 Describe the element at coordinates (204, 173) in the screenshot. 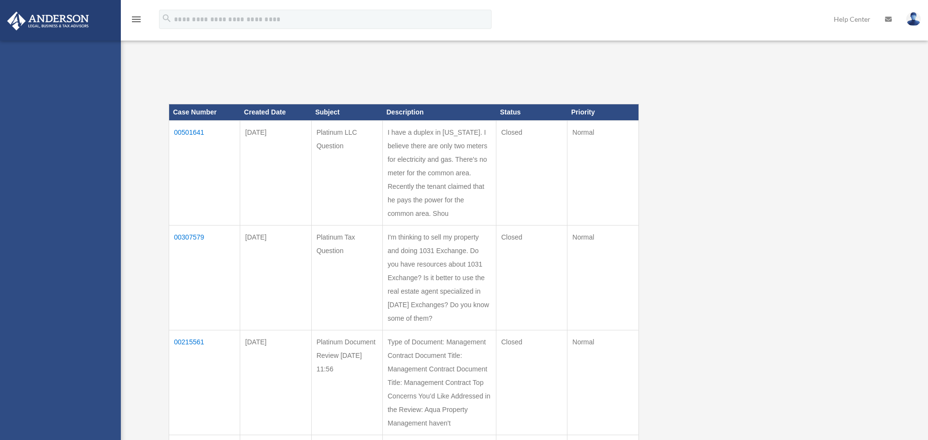

I see `td: 00501641` at that location.